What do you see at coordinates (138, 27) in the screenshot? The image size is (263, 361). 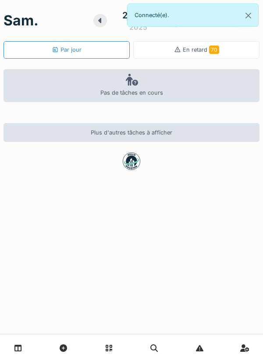 I see `div: 2025` at bounding box center [138, 27].